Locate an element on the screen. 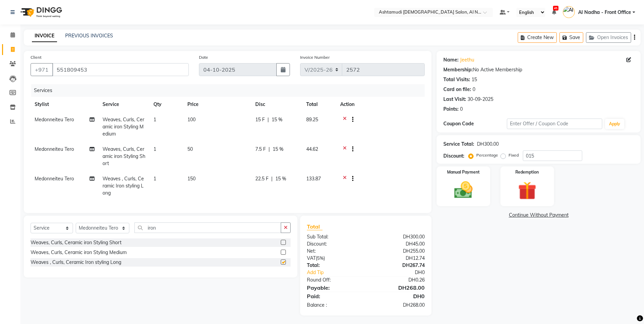  span: 15 F is located at coordinates (260, 119).